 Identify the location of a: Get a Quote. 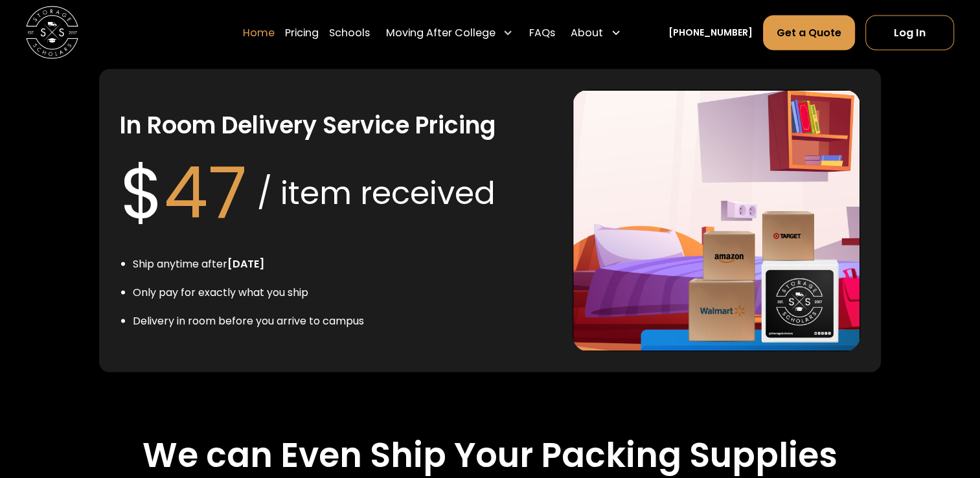
(809, 32).